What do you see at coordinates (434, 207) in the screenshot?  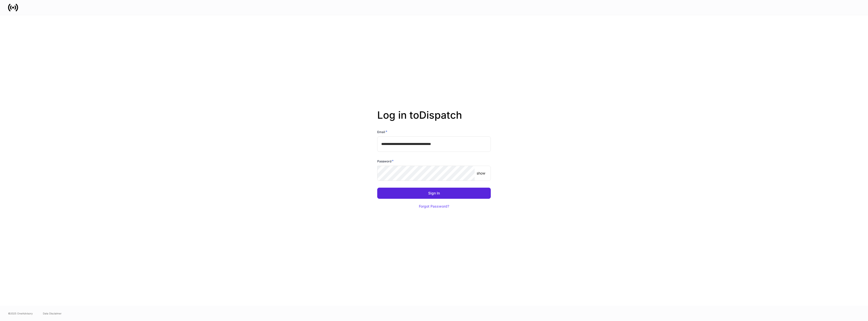 I see `button: Forgot Password?` at bounding box center [434, 207].